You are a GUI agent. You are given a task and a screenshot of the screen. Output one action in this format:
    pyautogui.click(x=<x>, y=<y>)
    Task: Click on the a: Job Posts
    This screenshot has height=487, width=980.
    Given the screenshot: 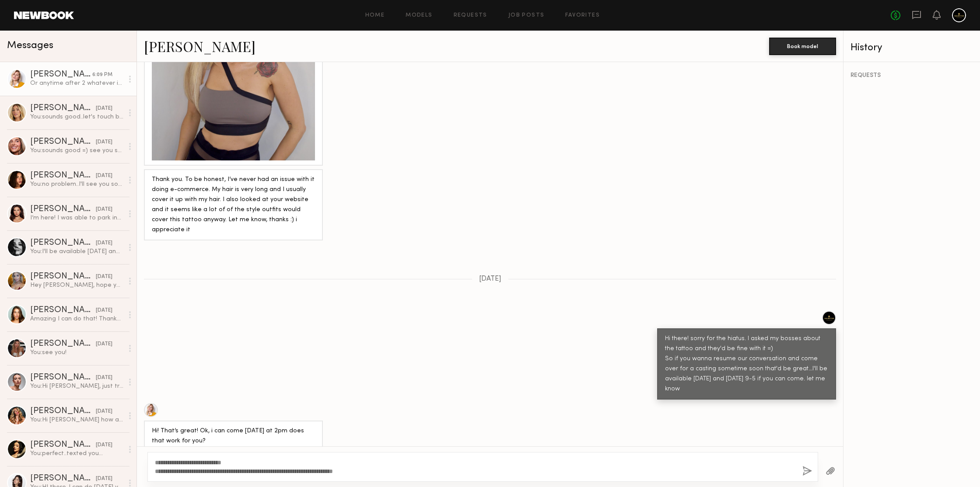 What is the action you would take?
    pyautogui.click(x=526, y=16)
    